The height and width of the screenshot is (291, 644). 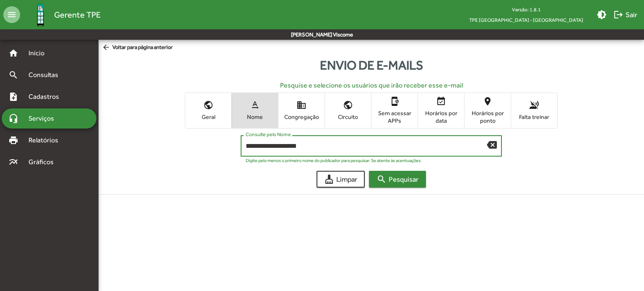 I want to click on mat-icon: app_blocking, so click(x=394, y=101).